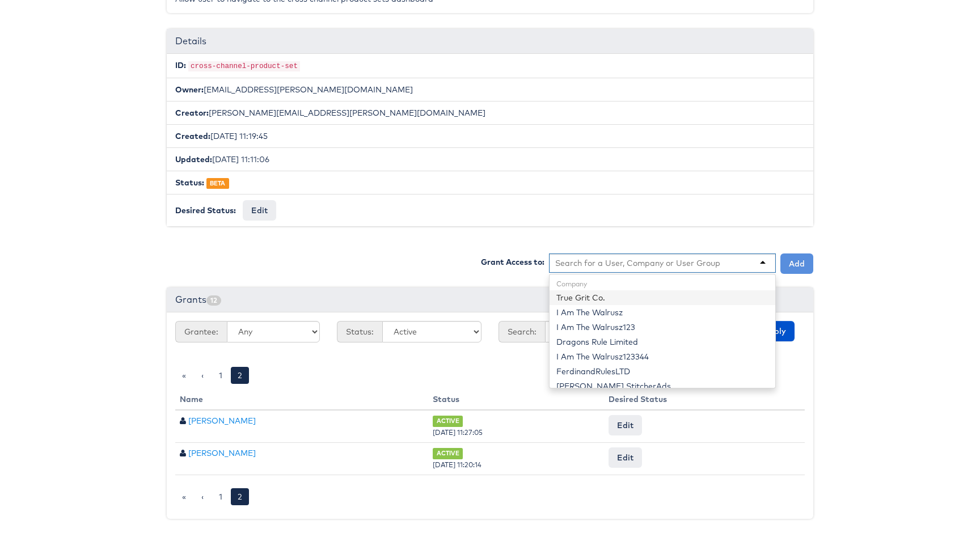 The width and height of the screenshot is (980, 533). What do you see at coordinates (638, 264) in the screenshot?
I see `input: Search for a User, Company or User Group` at bounding box center [638, 264].